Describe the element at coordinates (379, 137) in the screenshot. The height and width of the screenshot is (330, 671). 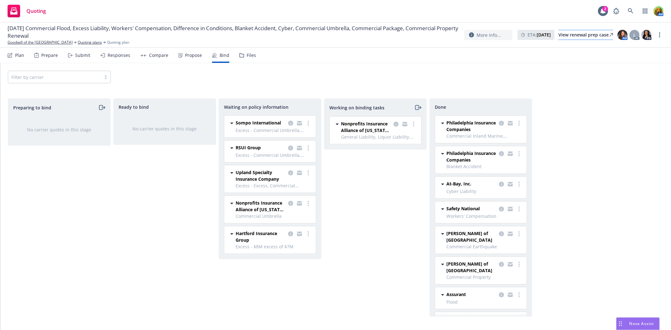
I see `span: General Liability, Liquor Liability, Commercial Auto Liability - Commercial Auto, Sexual Miscondu...` at that location.